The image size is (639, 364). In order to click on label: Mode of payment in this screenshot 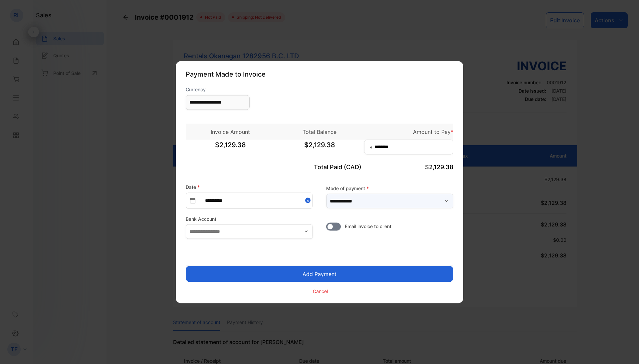, I will do `click(390, 188)`.